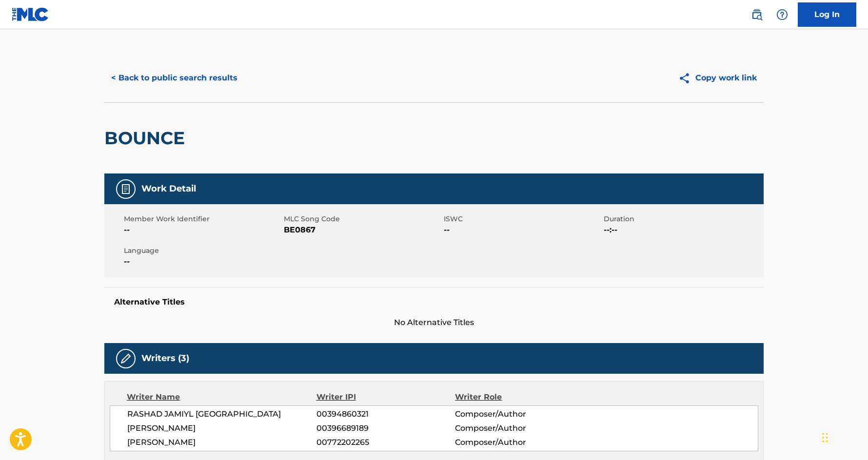  What do you see at coordinates (30, 14) in the screenshot?
I see `img: MLC Logo` at bounding box center [30, 14].